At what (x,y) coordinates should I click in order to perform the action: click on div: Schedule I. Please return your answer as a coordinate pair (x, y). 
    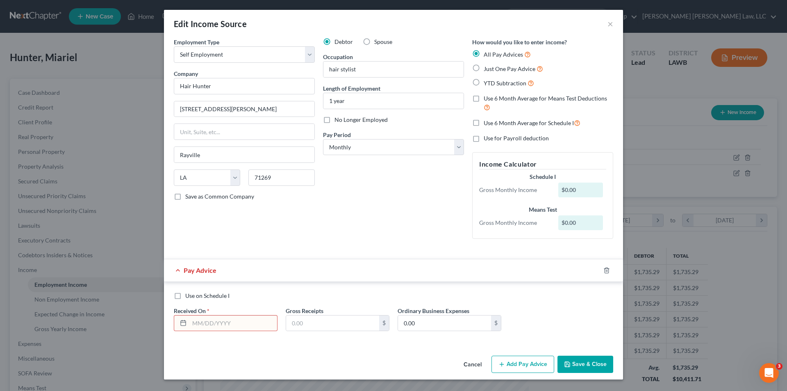
    Looking at the image, I should click on (543, 177).